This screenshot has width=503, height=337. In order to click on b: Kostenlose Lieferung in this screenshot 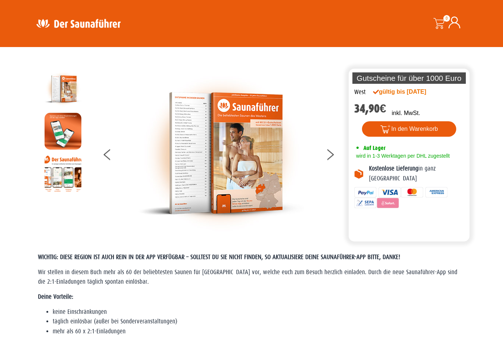, I will do `click(393, 169)`.